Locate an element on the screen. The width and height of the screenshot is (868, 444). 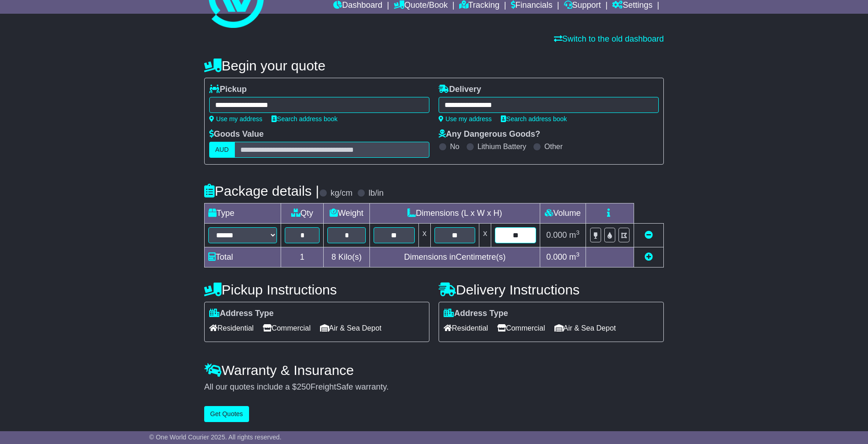
label: No is located at coordinates (455, 146).